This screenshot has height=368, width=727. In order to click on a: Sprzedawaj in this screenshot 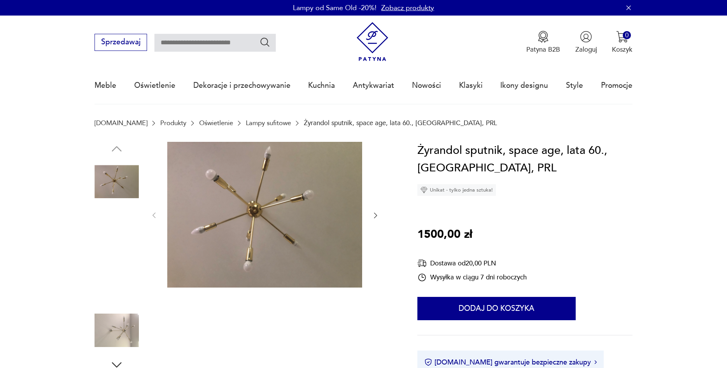, I will do `click(121, 43)`.